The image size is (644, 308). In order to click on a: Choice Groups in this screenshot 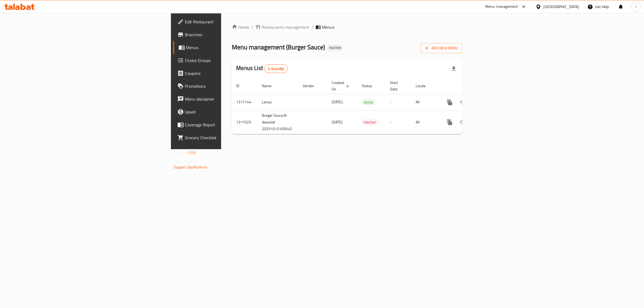, I will do `click(225, 61)`.